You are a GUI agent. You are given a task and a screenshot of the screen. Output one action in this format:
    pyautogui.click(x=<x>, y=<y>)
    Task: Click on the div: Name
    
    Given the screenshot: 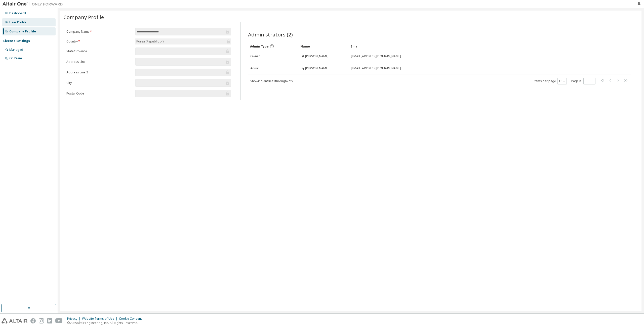 What is the action you would take?
    pyautogui.click(x=323, y=46)
    